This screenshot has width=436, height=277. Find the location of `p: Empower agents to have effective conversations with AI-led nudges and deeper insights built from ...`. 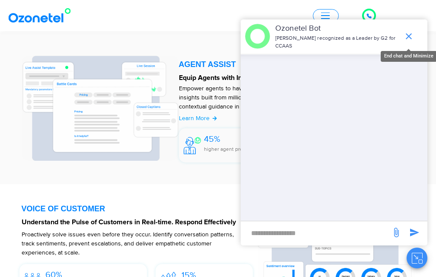

p: Empower agents to have effective conversations with AI-led nudges and deeper insights built from ... is located at coordinates (293, 97).